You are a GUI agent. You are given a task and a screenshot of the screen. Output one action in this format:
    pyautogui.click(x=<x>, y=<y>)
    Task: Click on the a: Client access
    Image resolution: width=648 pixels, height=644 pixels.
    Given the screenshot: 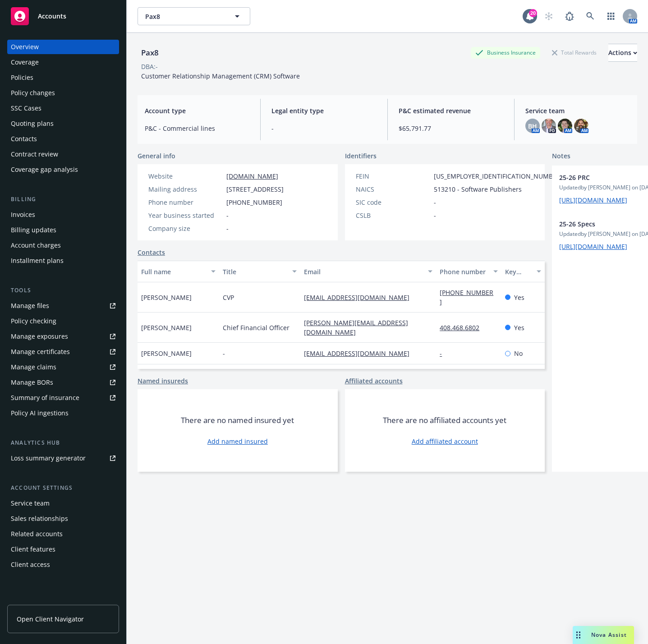 What is the action you would take?
    pyautogui.click(x=63, y=564)
    